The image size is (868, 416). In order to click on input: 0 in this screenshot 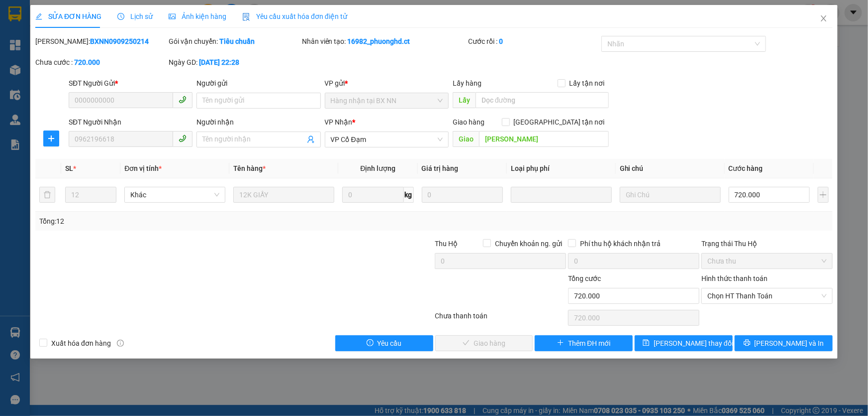, I will do `click(462, 195)`.